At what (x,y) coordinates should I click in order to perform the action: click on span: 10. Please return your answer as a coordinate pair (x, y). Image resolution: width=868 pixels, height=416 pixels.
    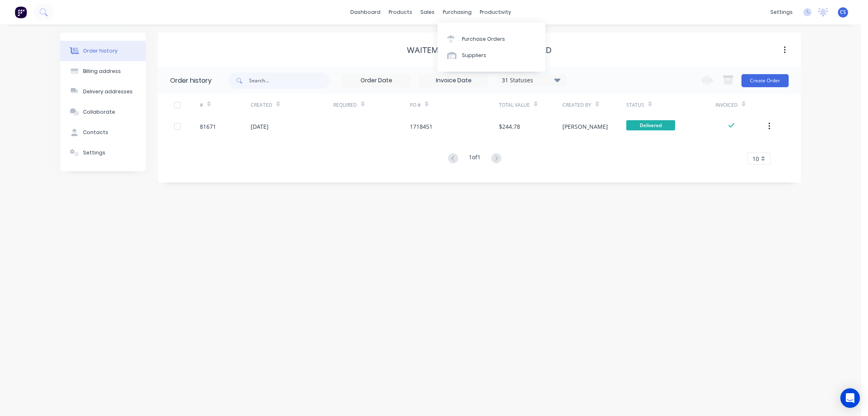
    Looking at the image, I should click on (756, 158).